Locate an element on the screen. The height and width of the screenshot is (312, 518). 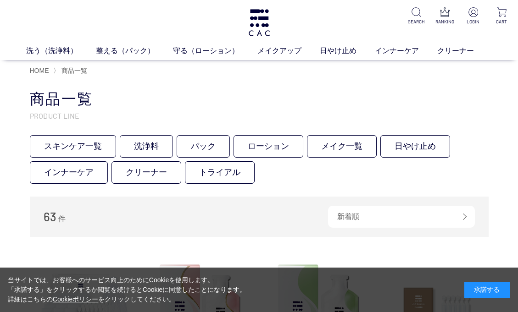
a: メイクアップ is located at coordinates (289, 51).